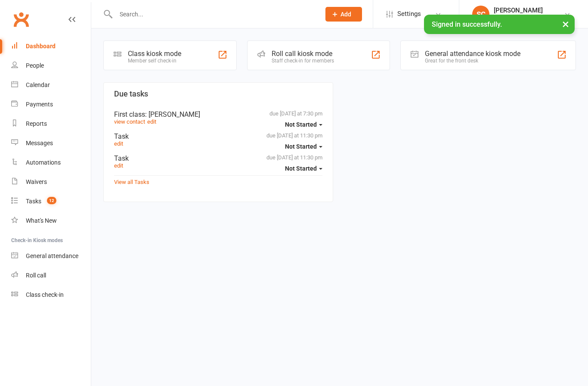 The width and height of the screenshot is (588, 386). I want to click on div: Waivers, so click(36, 182).